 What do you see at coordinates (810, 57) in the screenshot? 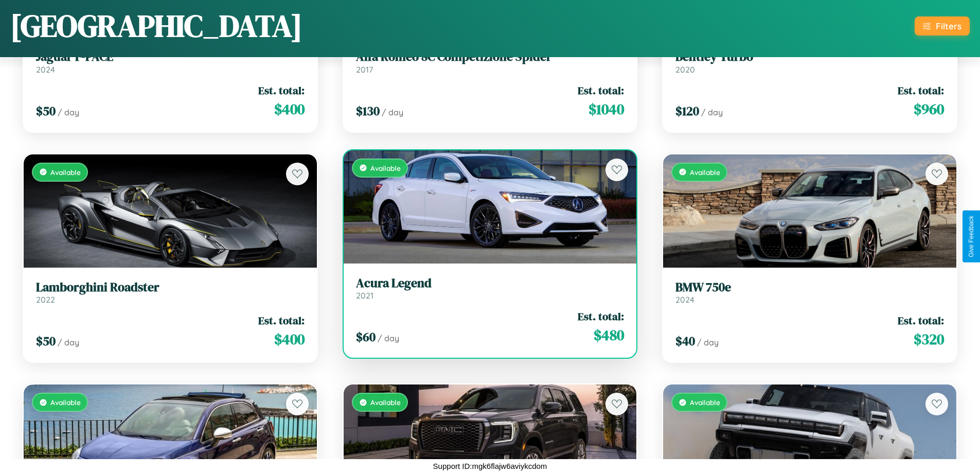
I see `h3: Bentley Turbo` at bounding box center [810, 57].